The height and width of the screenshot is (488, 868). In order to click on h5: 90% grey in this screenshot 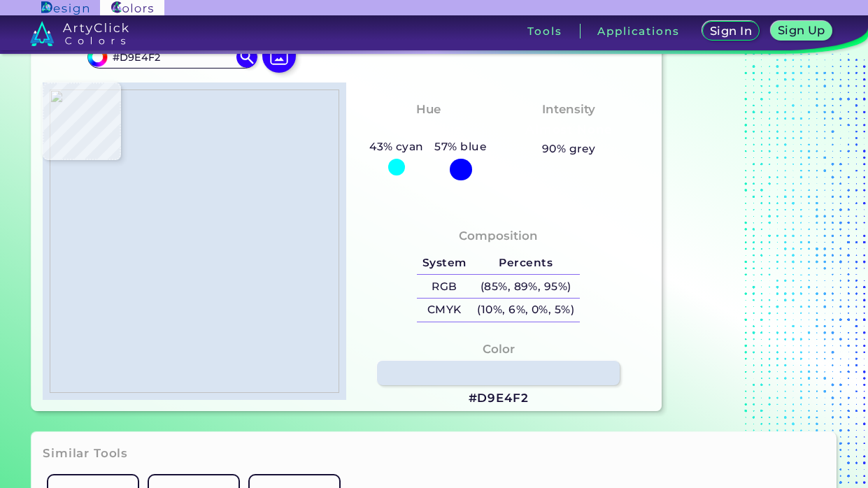, I will do `click(569, 149)`.